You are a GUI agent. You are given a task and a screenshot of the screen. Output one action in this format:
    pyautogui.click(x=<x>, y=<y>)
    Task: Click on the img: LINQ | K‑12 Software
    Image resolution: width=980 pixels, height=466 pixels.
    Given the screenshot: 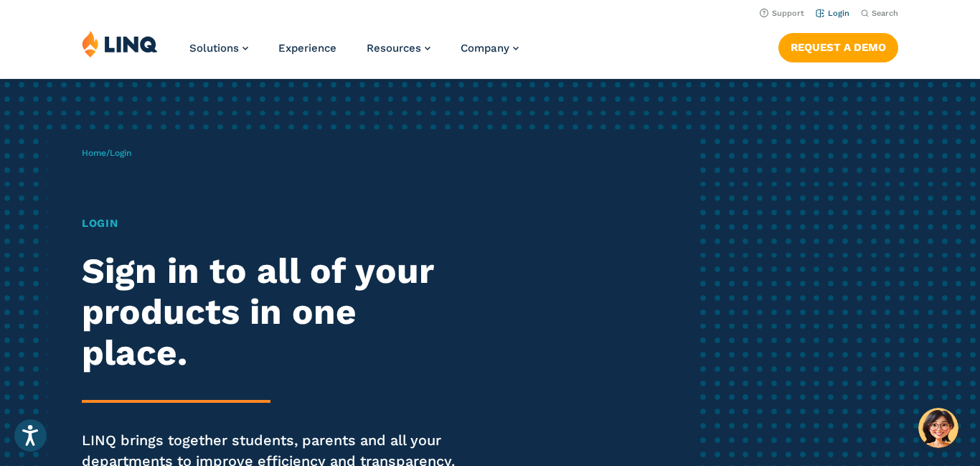 What is the action you would take?
    pyautogui.click(x=120, y=44)
    